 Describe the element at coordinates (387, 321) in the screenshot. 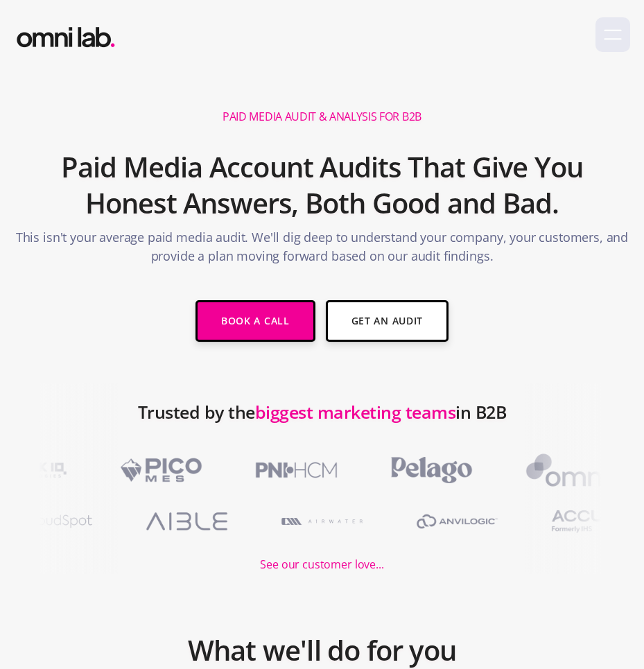

I see `a: Get An Audit` at that location.